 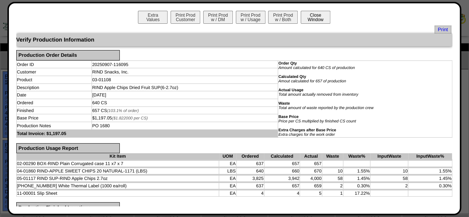 What do you see at coordinates (284, 103) in the screenshot?
I see `b: Waste` at bounding box center [284, 103].